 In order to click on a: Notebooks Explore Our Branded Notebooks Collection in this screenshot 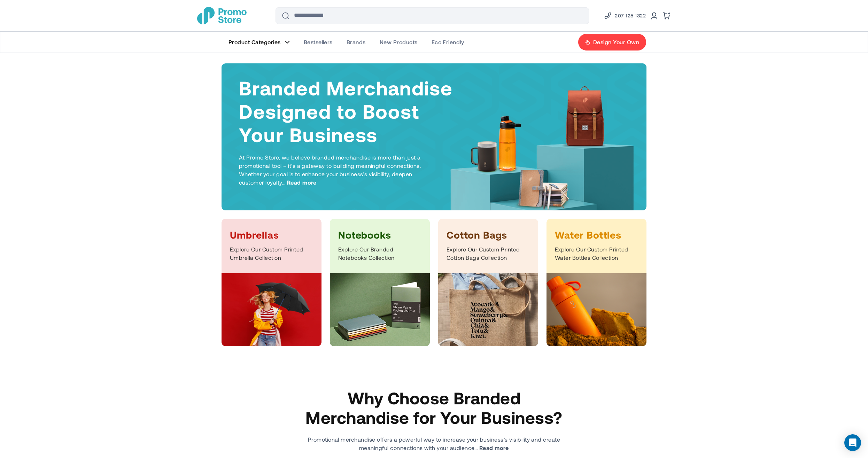, I will do `click(380, 282)`.